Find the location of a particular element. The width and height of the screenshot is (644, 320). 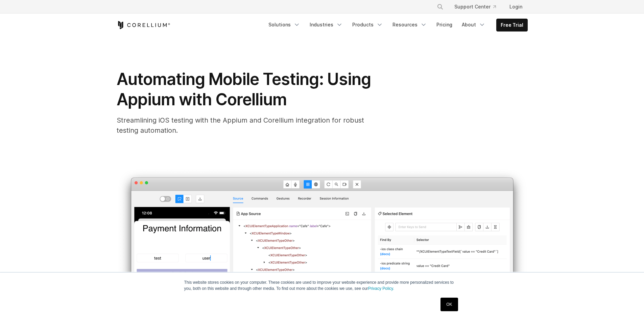

a: OK is located at coordinates (449, 304).